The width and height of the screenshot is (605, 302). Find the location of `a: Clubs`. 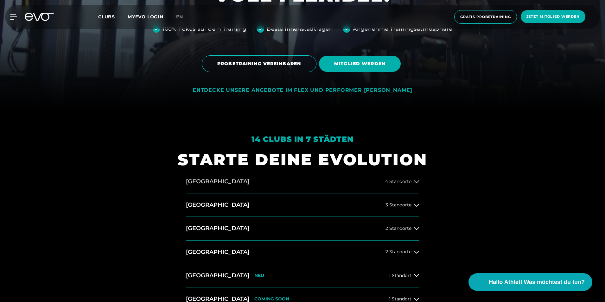

a: Clubs is located at coordinates (113, 16).